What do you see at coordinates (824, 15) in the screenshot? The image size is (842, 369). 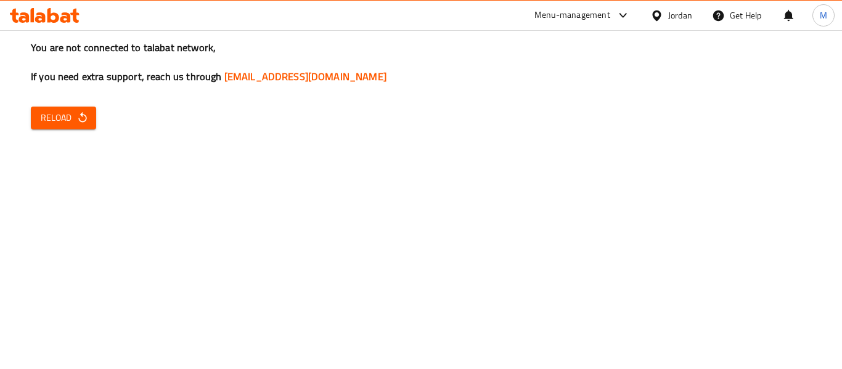 I see `span: M` at bounding box center [824, 15].